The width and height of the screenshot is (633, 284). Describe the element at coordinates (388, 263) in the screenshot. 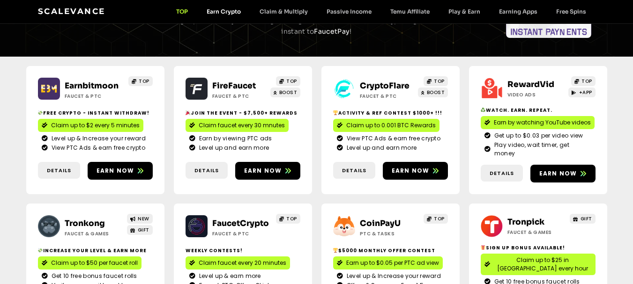

I see `a: Earn up to $0.05 per PTC ad view` at that location.